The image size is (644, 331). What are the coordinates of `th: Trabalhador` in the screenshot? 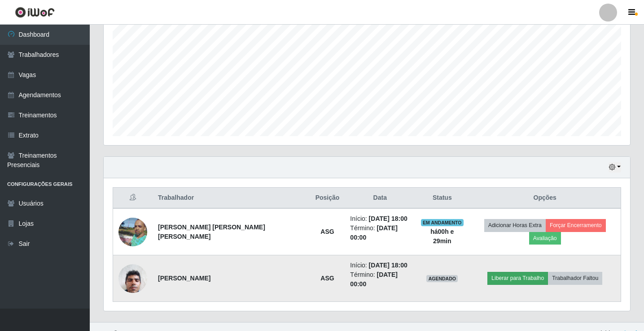 It's located at (231, 198).